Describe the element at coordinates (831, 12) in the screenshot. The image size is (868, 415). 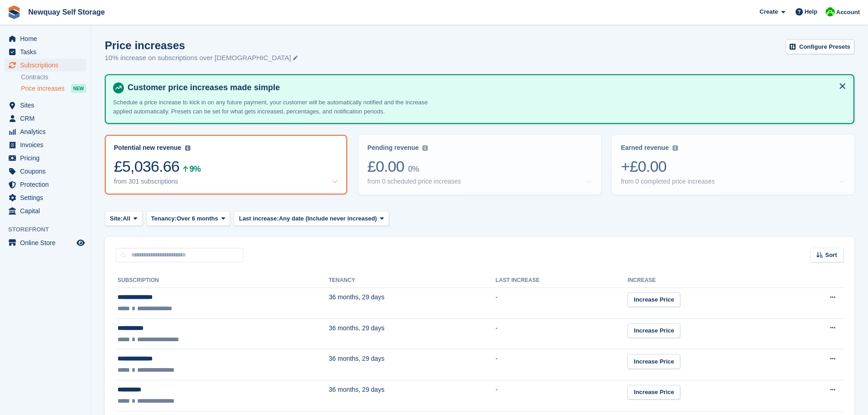
I see `img: Baylor` at that location.